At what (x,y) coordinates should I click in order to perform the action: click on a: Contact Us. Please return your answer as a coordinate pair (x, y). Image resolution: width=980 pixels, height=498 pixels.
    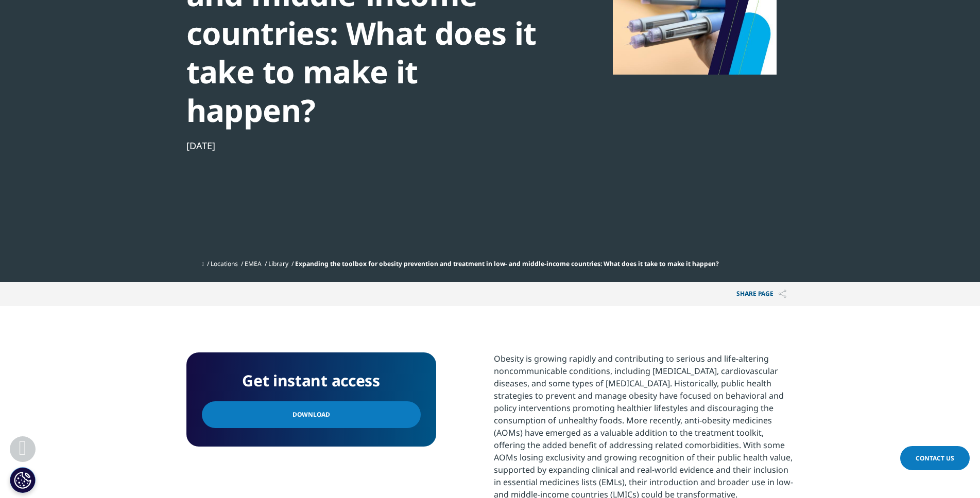
    Looking at the image, I should click on (934, 458).